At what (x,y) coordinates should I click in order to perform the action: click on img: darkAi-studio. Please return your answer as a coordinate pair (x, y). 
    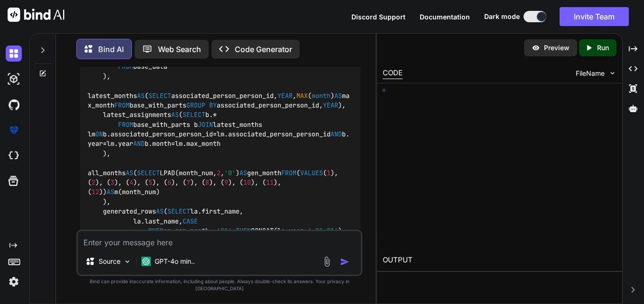
    Looking at the image, I should click on (14, 79).